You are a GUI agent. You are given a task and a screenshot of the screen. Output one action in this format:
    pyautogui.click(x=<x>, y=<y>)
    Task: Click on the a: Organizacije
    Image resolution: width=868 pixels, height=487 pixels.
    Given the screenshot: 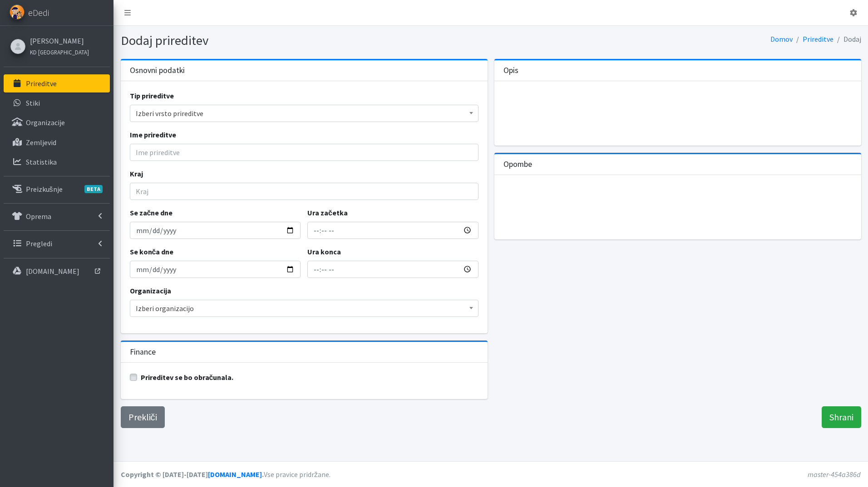 What is the action you would take?
    pyautogui.click(x=57, y=122)
    